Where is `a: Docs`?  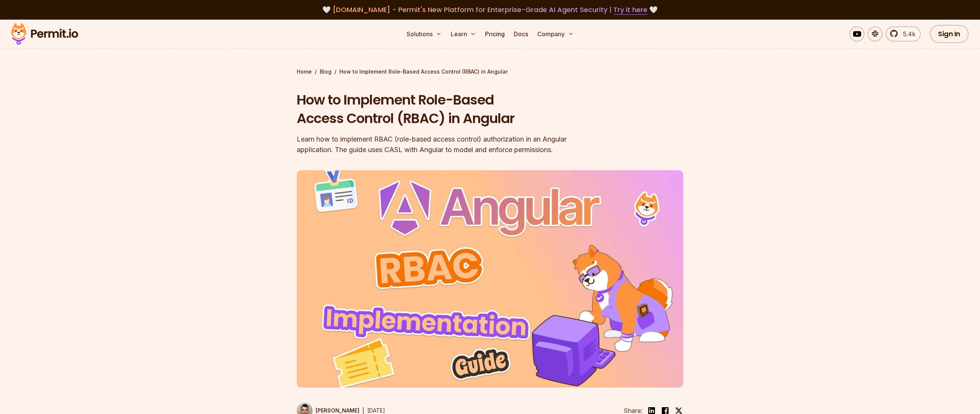
a: Docs is located at coordinates (521, 34).